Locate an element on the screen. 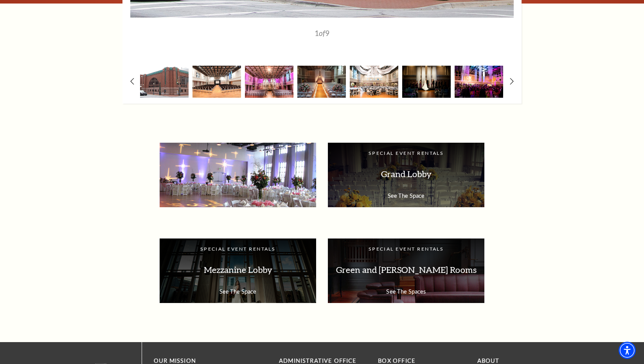 The image size is (644, 364). img: A beautifully lit event space with pink accents, featuring rows of white chairs and decorative el... is located at coordinates (269, 81).